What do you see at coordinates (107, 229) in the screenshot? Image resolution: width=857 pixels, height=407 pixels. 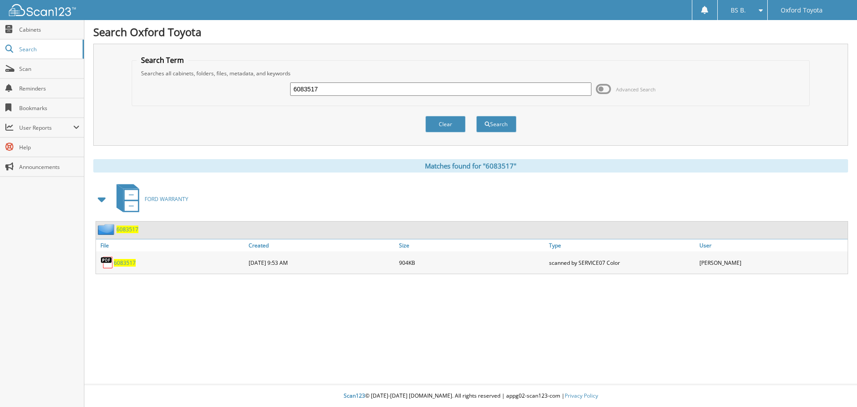 I see `img: folder2.png` at bounding box center [107, 229].